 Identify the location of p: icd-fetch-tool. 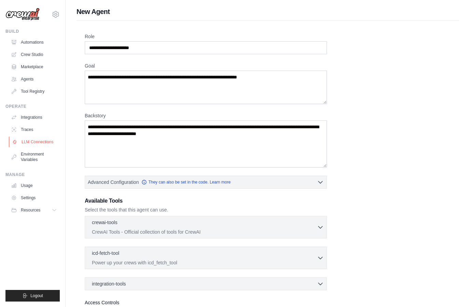
(106, 253).